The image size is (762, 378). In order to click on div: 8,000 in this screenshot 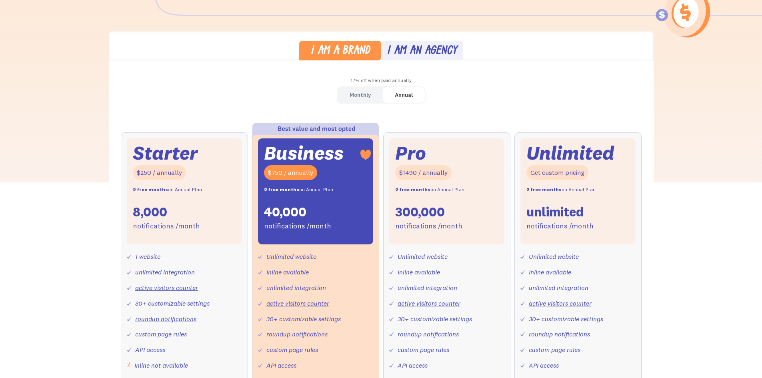, I will do `click(150, 212)`.